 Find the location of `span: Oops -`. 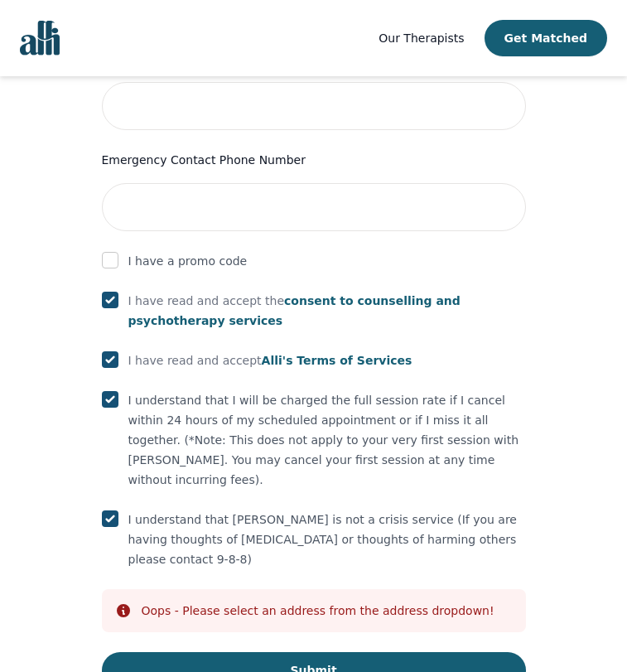

span: Oops - is located at coordinates (159, 611).